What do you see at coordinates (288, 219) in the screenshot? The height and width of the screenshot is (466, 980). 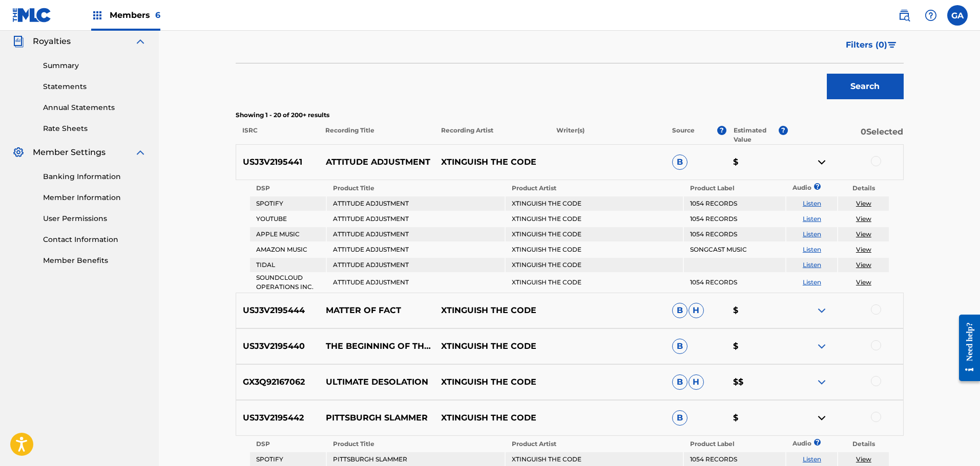 I see `td: YOUTUBE` at bounding box center [288, 219].